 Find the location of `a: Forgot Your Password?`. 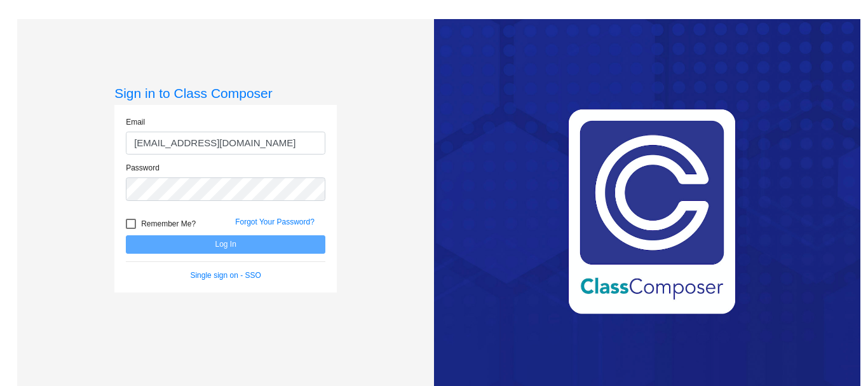

a: Forgot Your Password? is located at coordinates (275, 222).